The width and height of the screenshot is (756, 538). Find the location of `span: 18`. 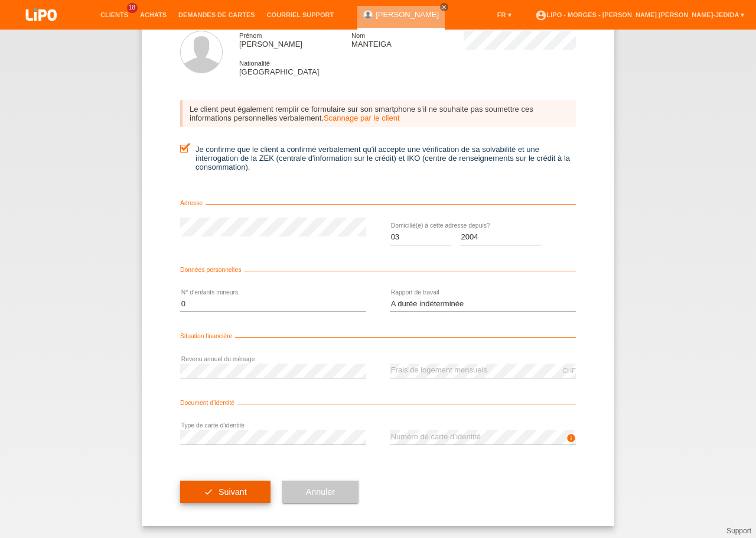

span: 18 is located at coordinates (132, 8).